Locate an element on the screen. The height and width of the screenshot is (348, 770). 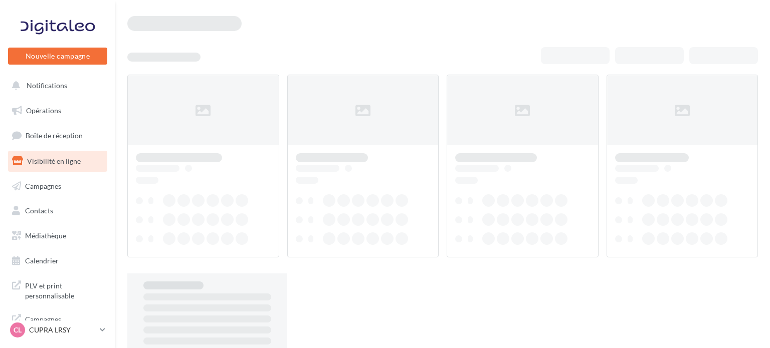
a: Calendrier is located at coordinates (58, 261).